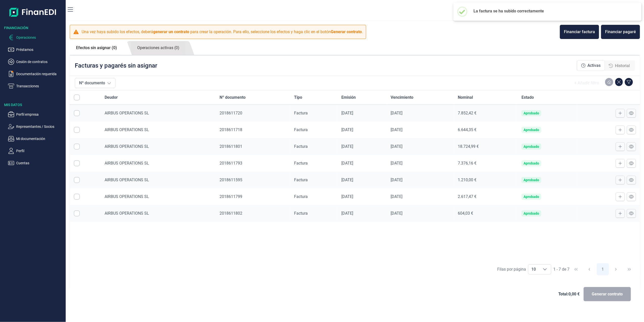 The width and height of the screenshot is (644, 322). I want to click on span: 2018611718, so click(231, 130).